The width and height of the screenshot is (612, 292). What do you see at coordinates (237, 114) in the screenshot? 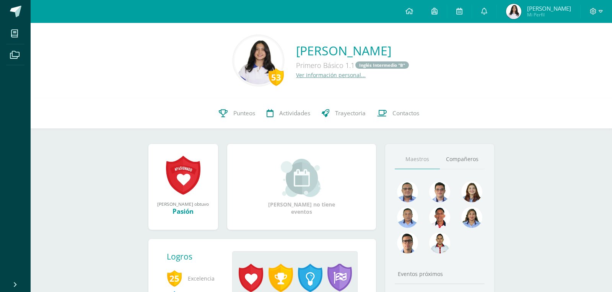
I see `a: Punteos` at bounding box center [237, 114].